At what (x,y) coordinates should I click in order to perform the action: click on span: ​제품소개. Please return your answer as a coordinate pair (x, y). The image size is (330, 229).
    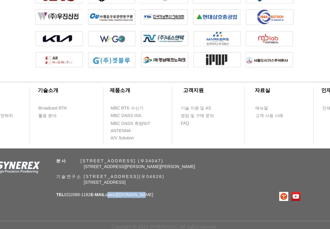
    Looking at the image, I should click on (120, 90).